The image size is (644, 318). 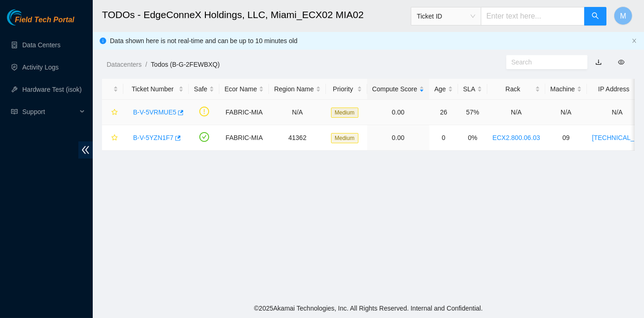 What do you see at coordinates (622, 16) in the screenshot?
I see `span: M` at bounding box center [622, 16].